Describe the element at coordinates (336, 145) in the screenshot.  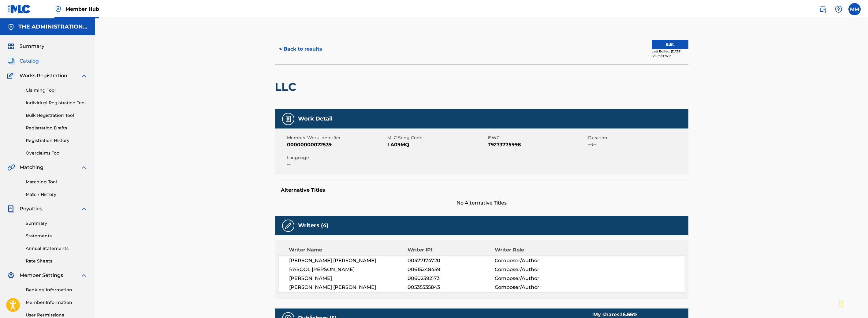
I see `span: 00000000022539` at that location.